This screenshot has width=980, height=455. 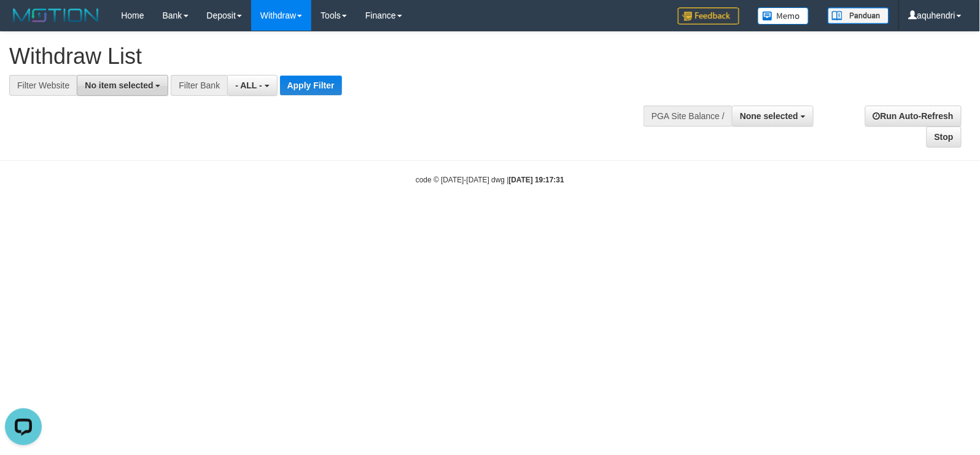 What do you see at coordinates (784, 16) in the screenshot?
I see `img: Button%20Memo.svg` at bounding box center [784, 16].